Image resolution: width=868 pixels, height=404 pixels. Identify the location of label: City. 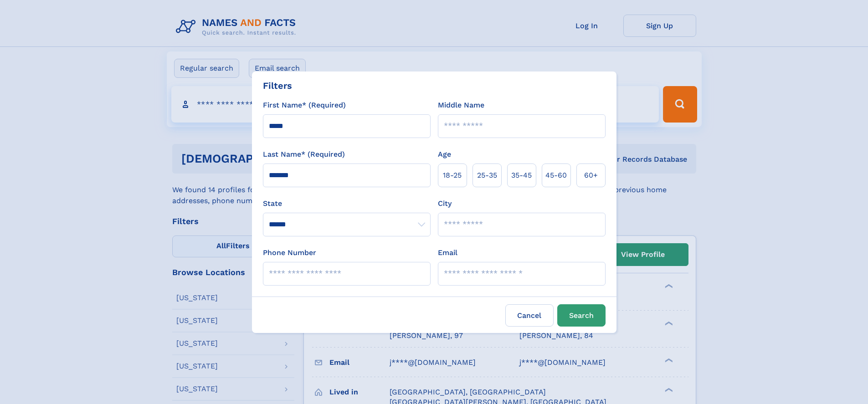
(445, 204).